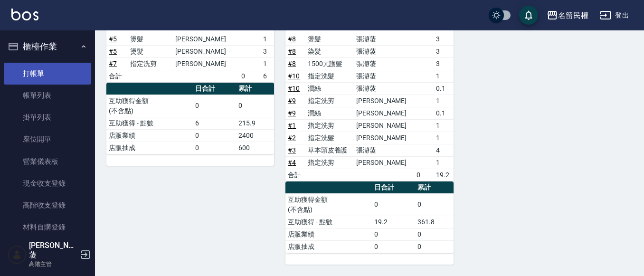 The image size is (644, 276). Describe the element at coordinates (48, 46) in the screenshot. I see `button: 櫃檯作業` at that location.